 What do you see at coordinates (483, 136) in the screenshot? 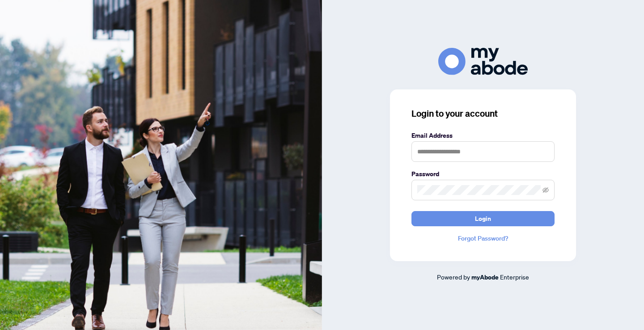
I see `label: Email Address` at bounding box center [483, 136].